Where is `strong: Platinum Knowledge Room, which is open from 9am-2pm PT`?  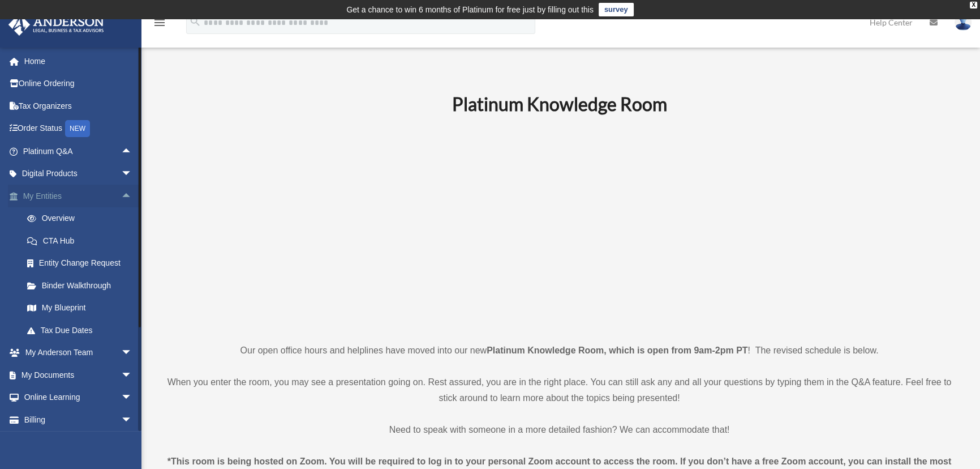
strong: Platinum Knowledge Room, which is open from 9am-2pm PT is located at coordinates (617, 350).